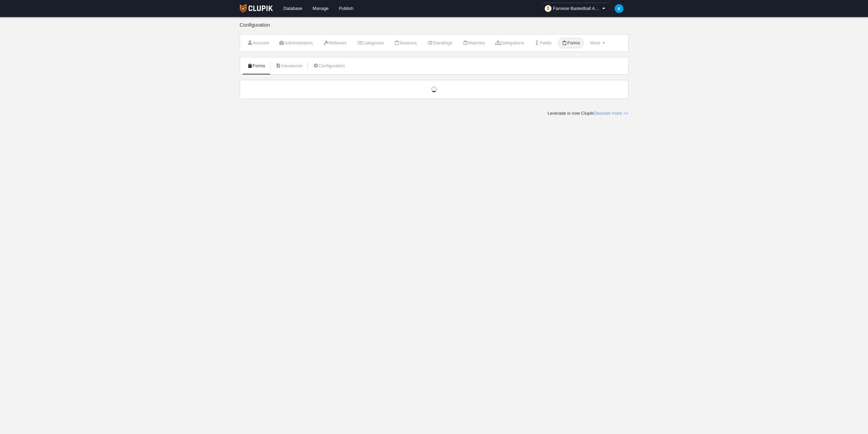  What do you see at coordinates (256, 9) in the screenshot?
I see `img: Clupik` at bounding box center [256, 9].